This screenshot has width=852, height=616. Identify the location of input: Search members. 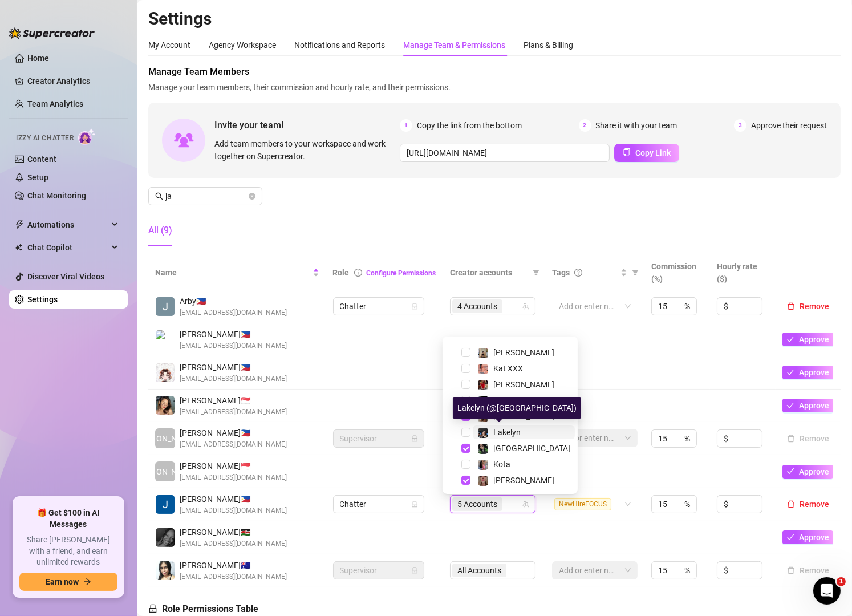
(206, 196).